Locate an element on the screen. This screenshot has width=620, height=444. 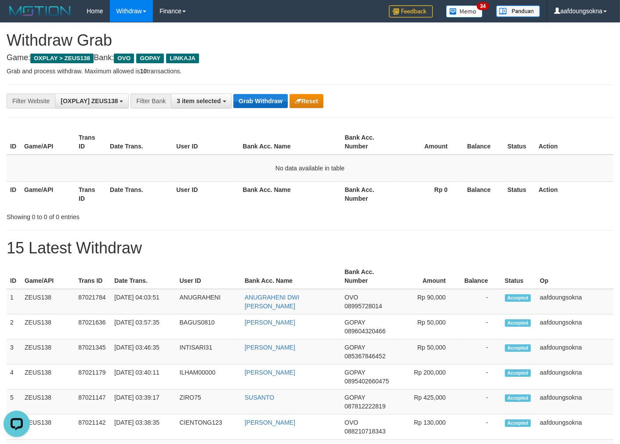
td: ANUGRAHENI is located at coordinates (209, 302).